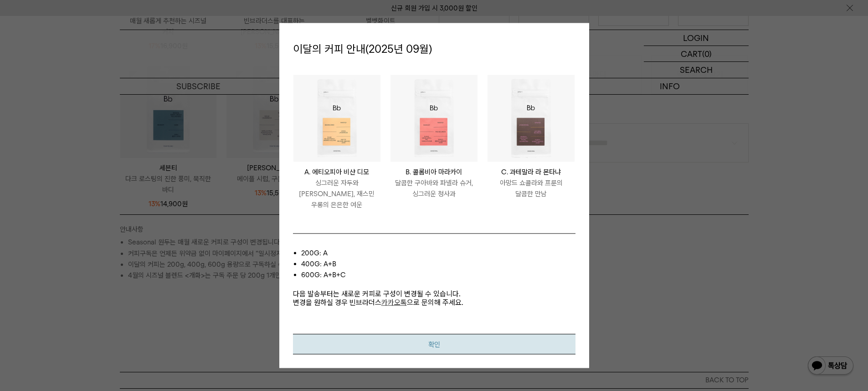 This screenshot has height=391, width=868. What do you see at coordinates (438, 275) in the screenshot?
I see `li: 600g: A+B+C` at bounding box center [438, 275].